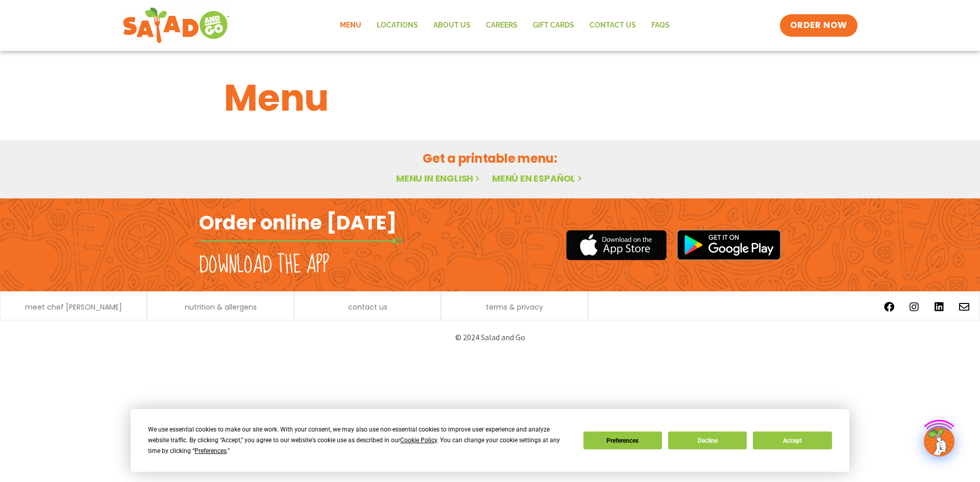 The height and width of the screenshot is (482, 980). Describe the element at coordinates (553, 26) in the screenshot. I see `a: GIFT CARDS` at that location.